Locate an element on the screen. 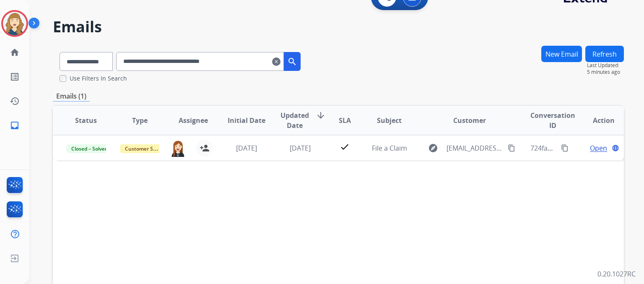  span: Customer is located at coordinates (469, 121).